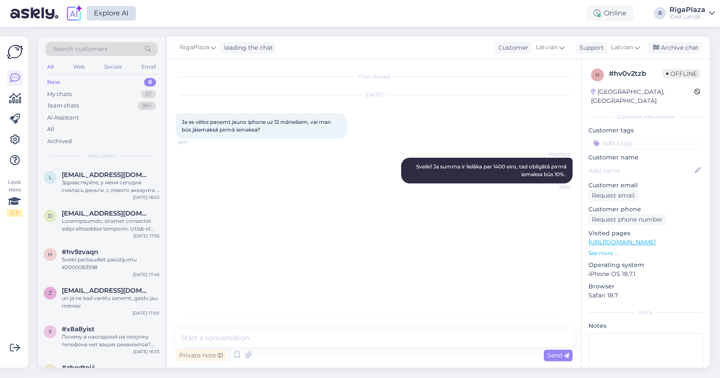  Describe the element at coordinates (641, 171) in the screenshot. I see `input: Add name` at that location.